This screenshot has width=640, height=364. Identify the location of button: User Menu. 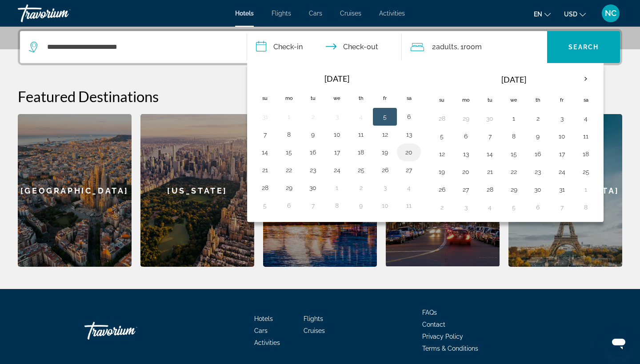
(611, 13).